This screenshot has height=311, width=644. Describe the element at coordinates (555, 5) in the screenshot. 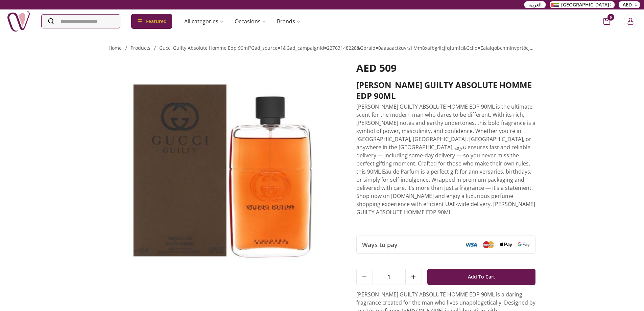

I see `img: Arabic_dztd3n.png` at that location.